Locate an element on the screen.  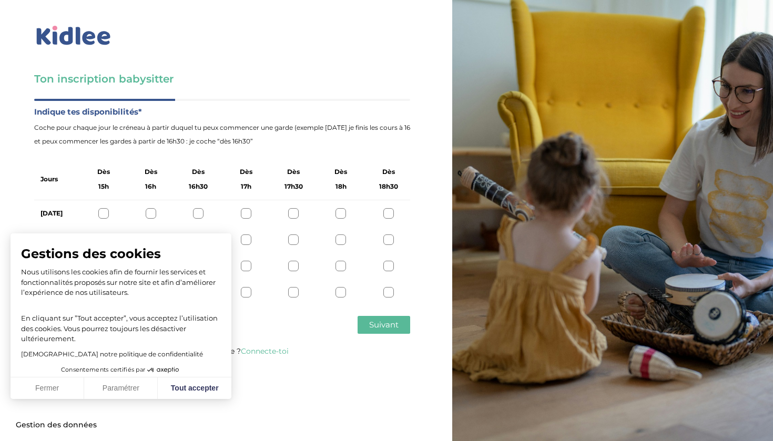
span: 18h is located at coordinates (341, 187).